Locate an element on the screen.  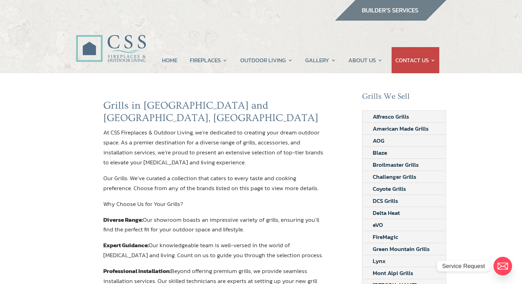
img: CSS Fireplaces & Outdoor Living (Formerly Construction Solutions & Supply)- Jacksonville Ormond B... is located at coordinates (111, 41).